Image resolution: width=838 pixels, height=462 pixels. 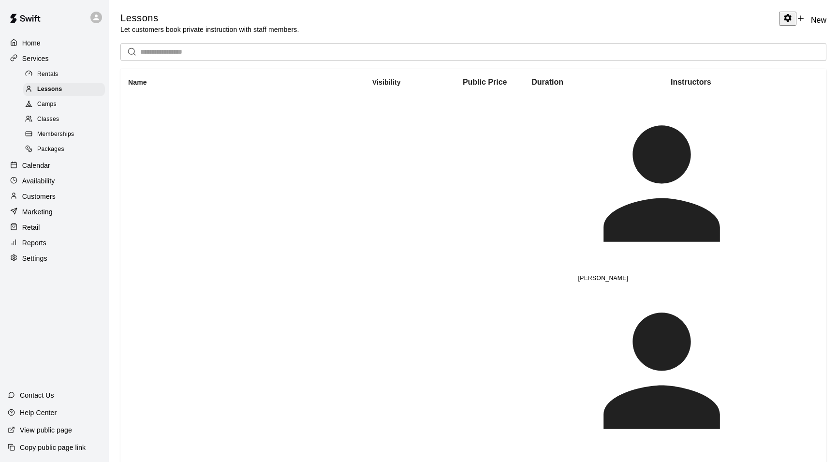 What do you see at coordinates (209, 18) in the screenshot?
I see `h5: Lessons` at bounding box center [209, 18].